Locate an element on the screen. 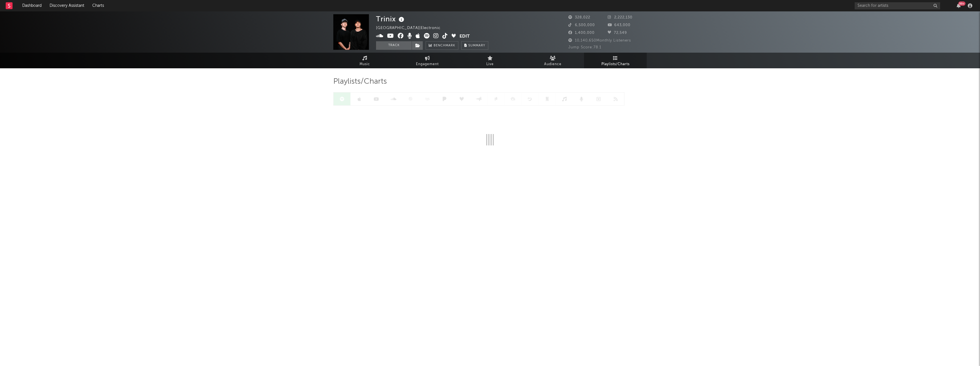  button: Summary is located at coordinates (474, 45).